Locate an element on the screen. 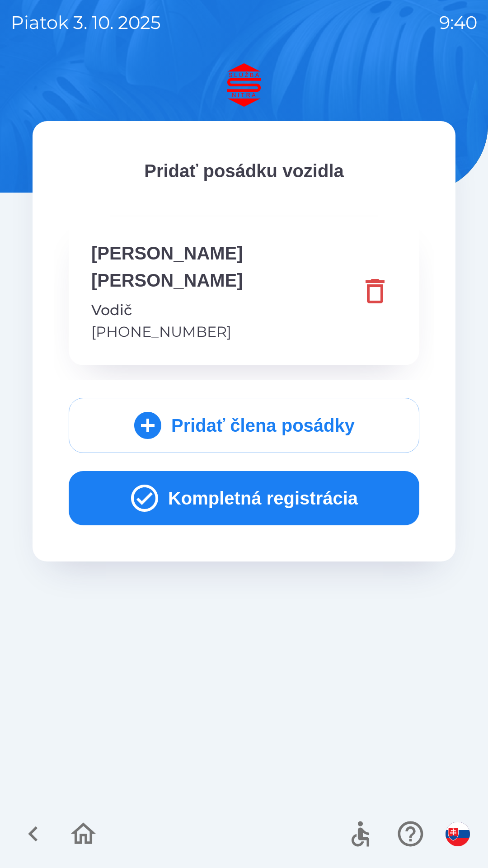  button: Pridať člena posádky is located at coordinates (244, 425).